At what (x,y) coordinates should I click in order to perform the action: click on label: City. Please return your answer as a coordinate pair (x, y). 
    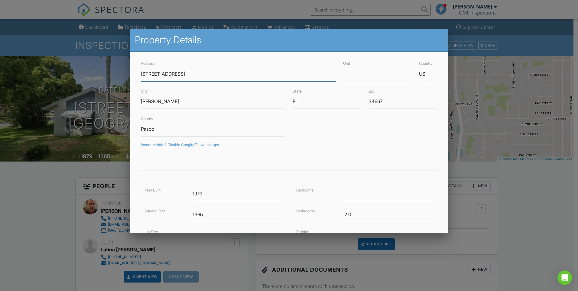
    Looking at the image, I should click on (144, 91).